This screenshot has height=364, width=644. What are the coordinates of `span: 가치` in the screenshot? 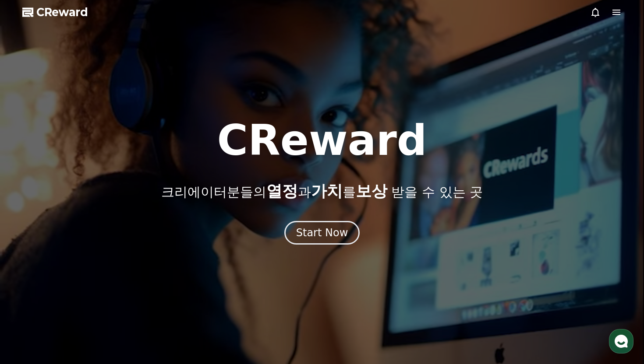 It's located at (327, 191).